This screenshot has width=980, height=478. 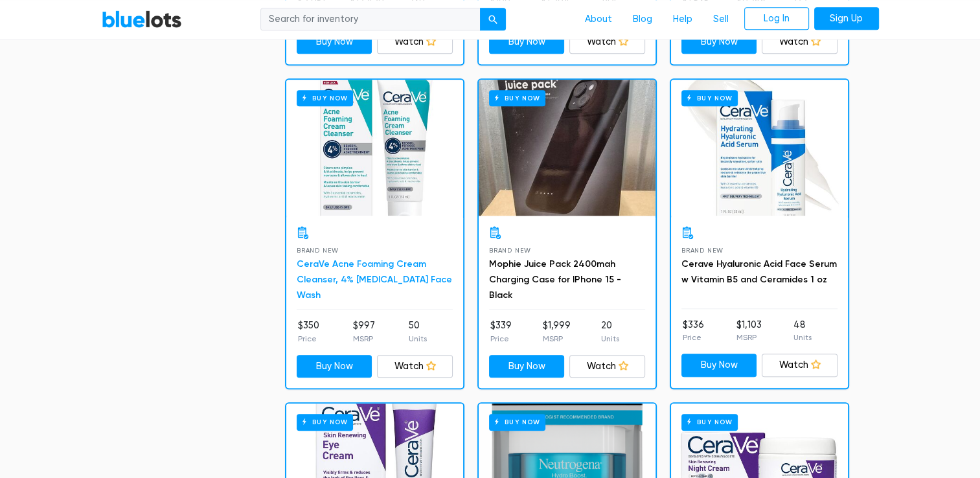 What do you see at coordinates (500, 332) in the screenshot?
I see `li: $339` at bounding box center [500, 332].